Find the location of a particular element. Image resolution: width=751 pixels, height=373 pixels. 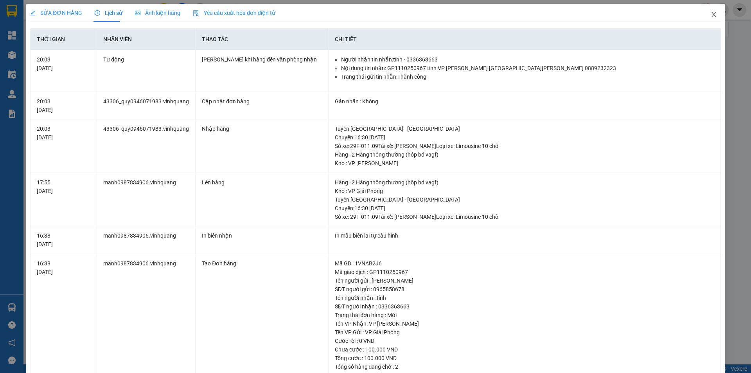

div: Tên VP Gửi : VP Giải Phóng is located at coordinates (525, 332).